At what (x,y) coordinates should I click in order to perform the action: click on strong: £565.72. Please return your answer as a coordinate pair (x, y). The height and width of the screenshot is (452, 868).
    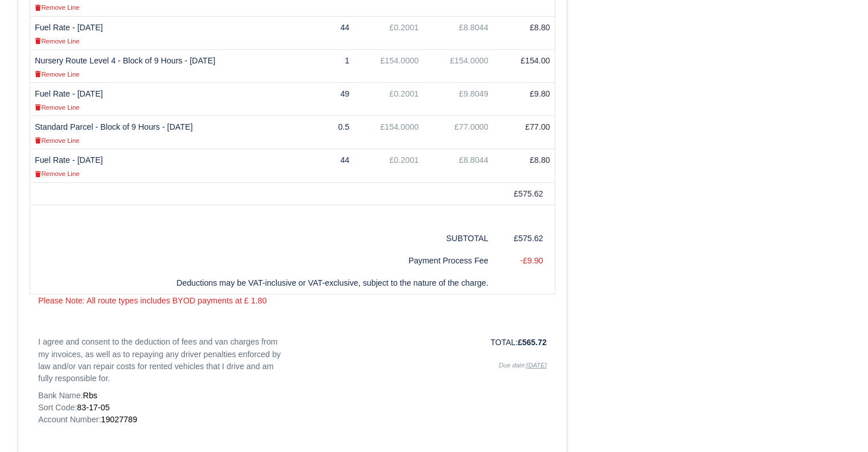
    Looking at the image, I should click on (532, 342).